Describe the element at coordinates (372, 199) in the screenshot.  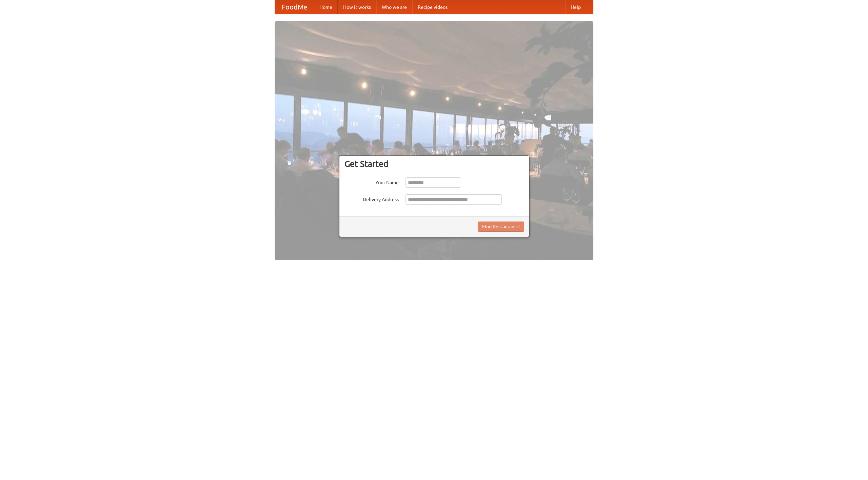
I see `label: Delivery Address` at that location.